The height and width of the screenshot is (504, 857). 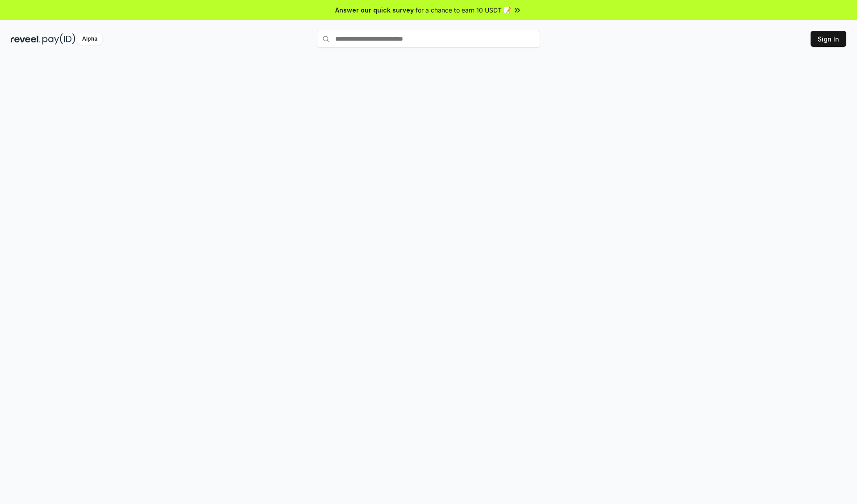 I want to click on span: for a chance to earn 10 USDT 📝, so click(x=463, y=10).